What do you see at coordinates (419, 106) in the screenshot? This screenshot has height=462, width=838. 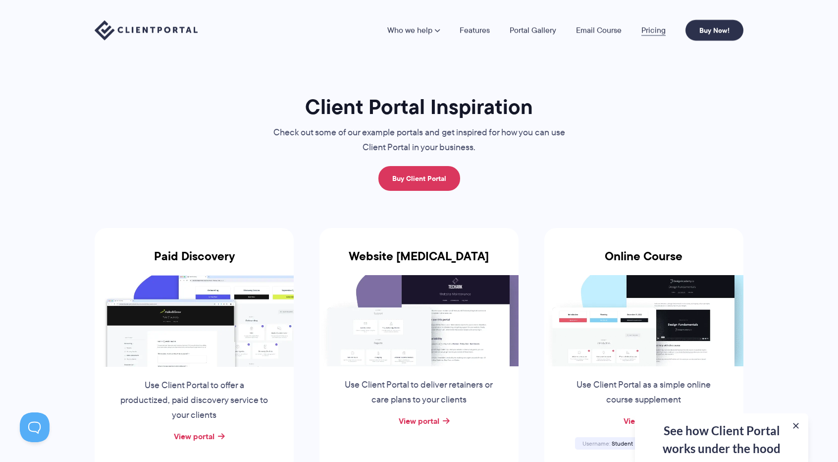 I see `h1: Client Portal Inspiration` at bounding box center [419, 106].